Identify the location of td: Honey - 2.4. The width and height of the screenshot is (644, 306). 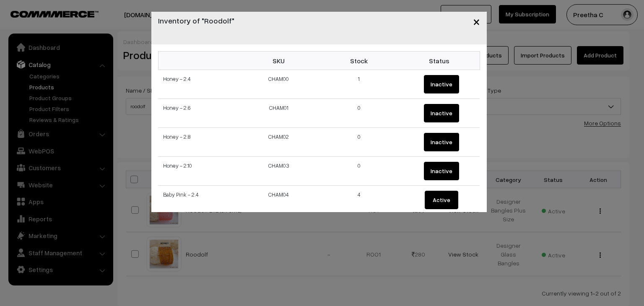
(198, 84).